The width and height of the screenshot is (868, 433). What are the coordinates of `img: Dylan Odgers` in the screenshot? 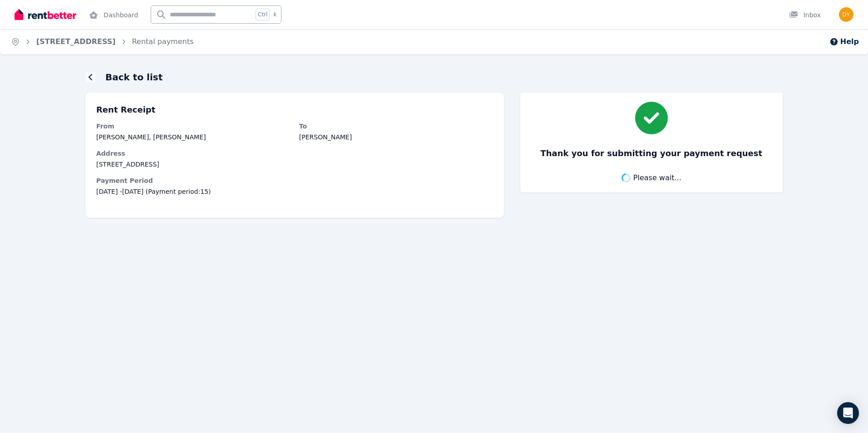 It's located at (846, 15).